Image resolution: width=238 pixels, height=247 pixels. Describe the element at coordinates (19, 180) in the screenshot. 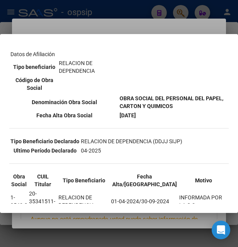

I see `th: Obra Social` at that location.